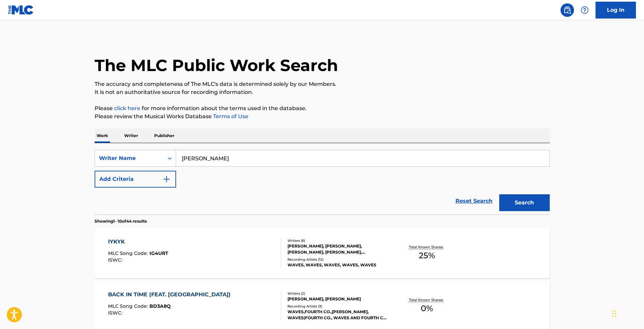 The width and height of the screenshot is (644, 329). I want to click on img: 9d2ae6d4665cec9f34b9.svg, so click(167, 179).